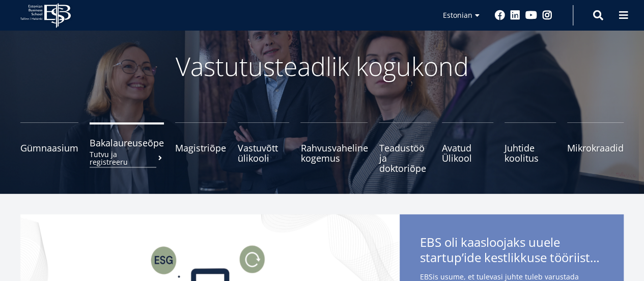 Image resolution: width=644 pixels, height=281 pixels. Describe the element at coordinates (201, 148) in the screenshot. I see `span: Magistriõpe` at that location.